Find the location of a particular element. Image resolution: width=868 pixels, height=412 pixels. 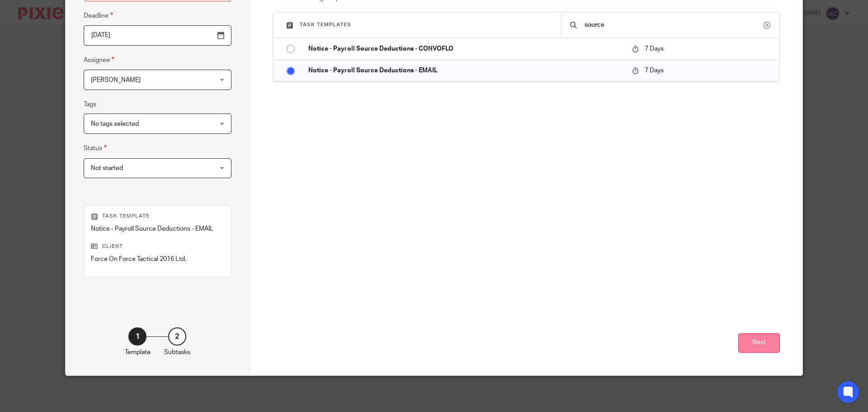

p: Template is located at coordinates (138, 353).